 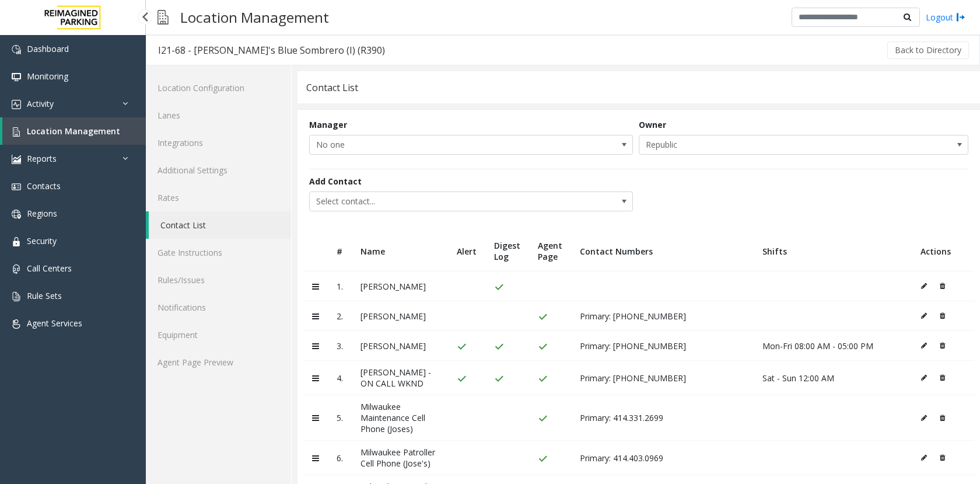 What do you see at coordinates (466, 251) in the screenshot?
I see `th: Alert` at bounding box center [466, 251].